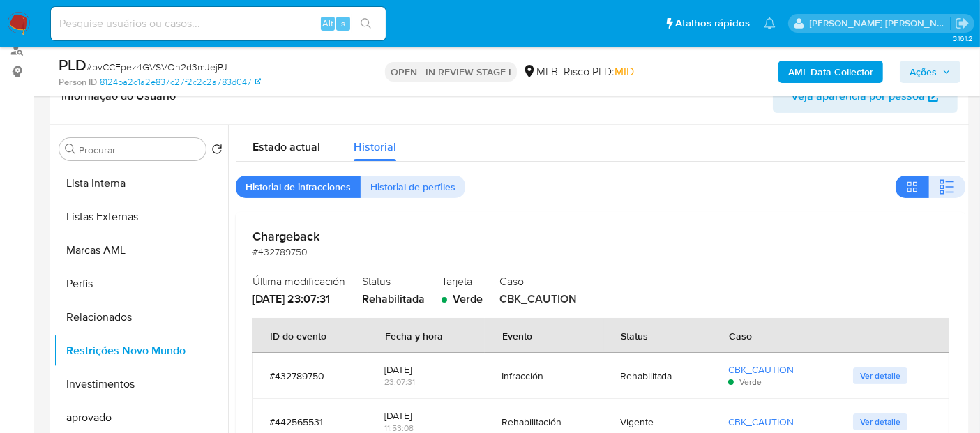  Describe the element at coordinates (77, 82) in the screenshot. I see `b: Person ID` at that location.